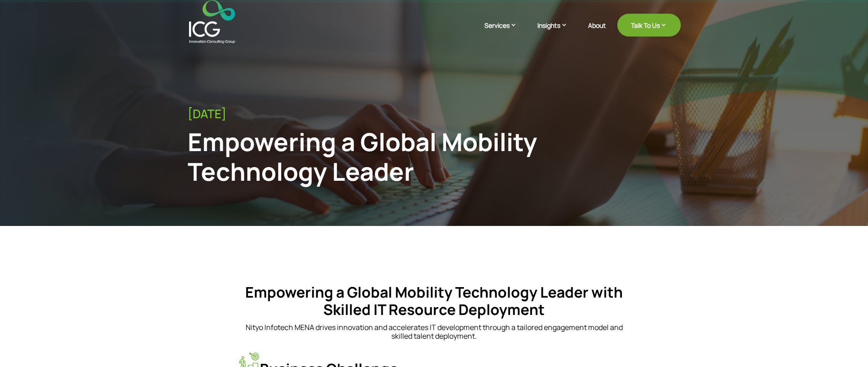 The height and width of the screenshot is (367, 868). Describe the element at coordinates (791, 318) in the screenshot. I see `div: Chat Widget` at that location.